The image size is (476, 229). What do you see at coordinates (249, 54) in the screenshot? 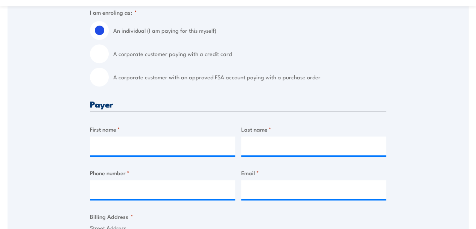
I see `label: A corporate customer paying with a credit card` at bounding box center [249, 54].